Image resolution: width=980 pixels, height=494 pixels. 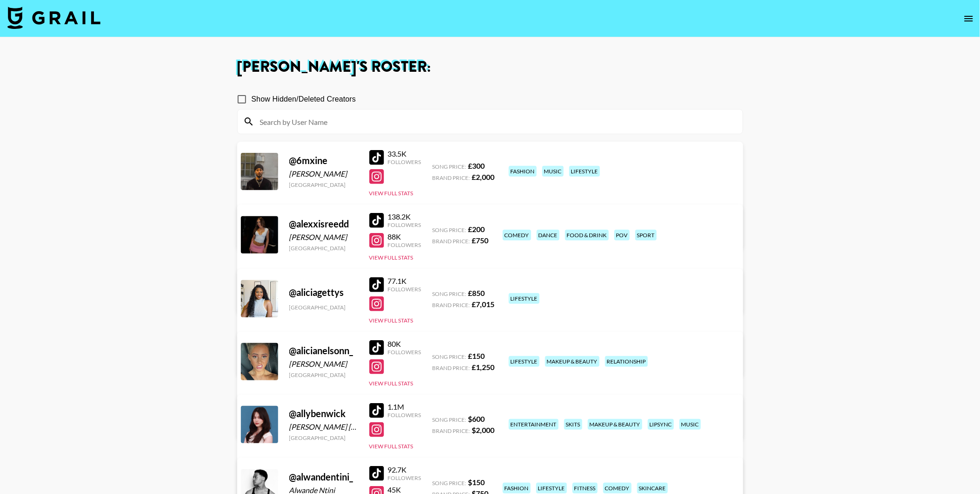 What do you see at coordinates (477, 229) in the screenshot?
I see `strong: £ 200` at bounding box center [477, 229].